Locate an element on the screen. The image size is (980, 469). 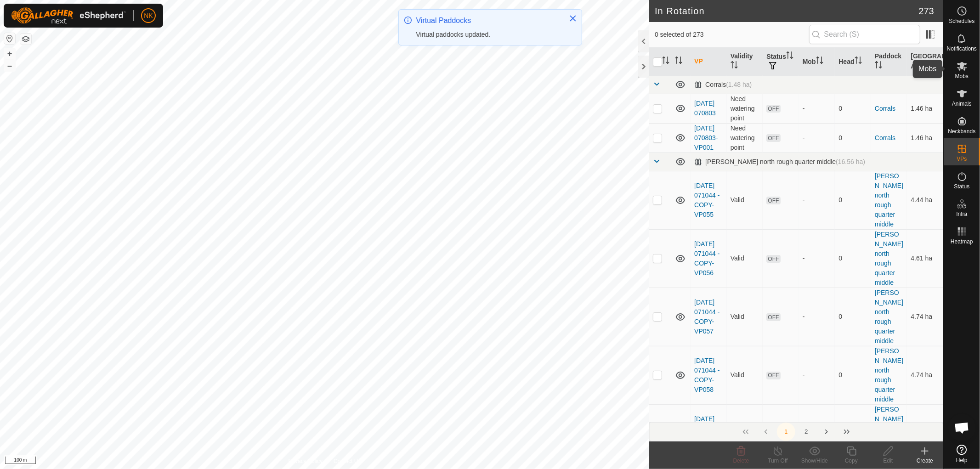
input: Search (S) is located at coordinates (865, 34).